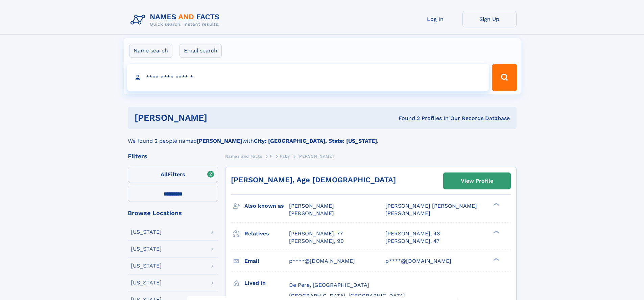 The width and height of the screenshot is (644, 300). What do you see at coordinates (173, 156) in the screenshot?
I see `div: Filters` at bounding box center [173, 156].